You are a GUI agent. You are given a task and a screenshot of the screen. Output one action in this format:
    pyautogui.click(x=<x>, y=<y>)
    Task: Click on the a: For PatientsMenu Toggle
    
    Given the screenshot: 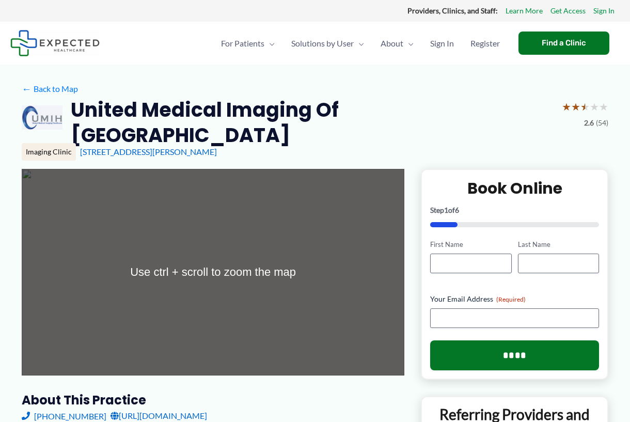 What is the action you would take?
    pyautogui.click(x=248, y=43)
    